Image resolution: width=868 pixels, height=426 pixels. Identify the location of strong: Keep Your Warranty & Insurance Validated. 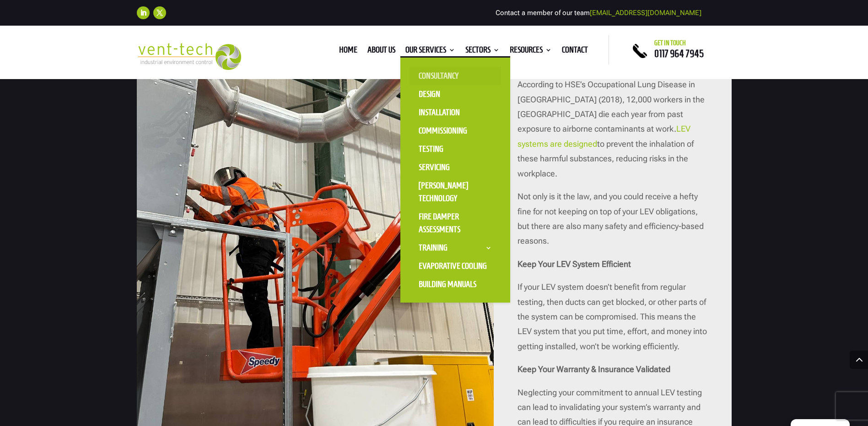
(594, 368).